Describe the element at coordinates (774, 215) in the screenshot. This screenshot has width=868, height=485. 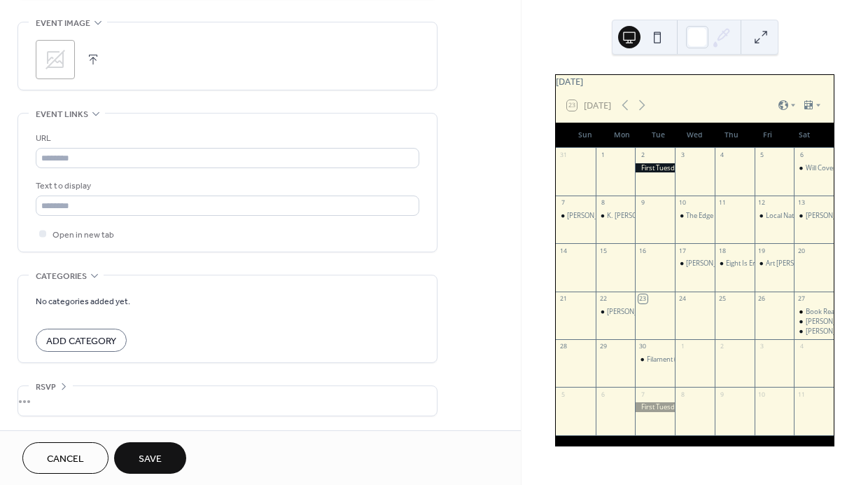
I see `div: Local Native Plant and Monarch Butterfly Talk With Eleanor Schumacher` at that location.